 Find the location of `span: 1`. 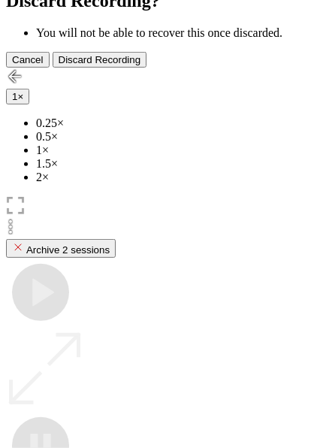

span: 1 is located at coordinates (14, 96).